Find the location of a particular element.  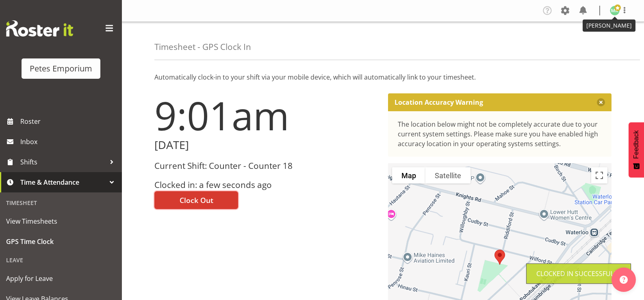

span: Time & Attendance is located at coordinates (63, 182).